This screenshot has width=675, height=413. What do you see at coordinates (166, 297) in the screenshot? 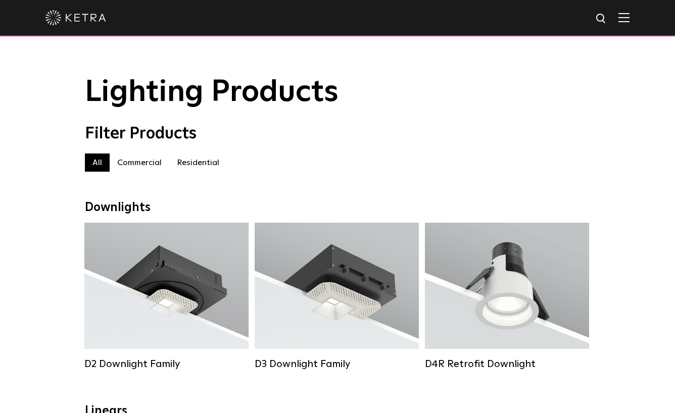
I see `a: D2 Downlight Family Lumen Output:1200Colors:White / Black / Gloss Black / Silver / Bronze / Silve...` at bounding box center [166, 297].